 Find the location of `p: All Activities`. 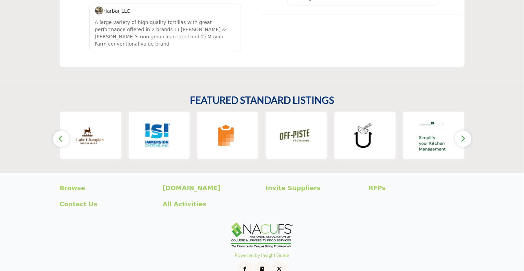

p: All Activities is located at coordinates (210, 204).